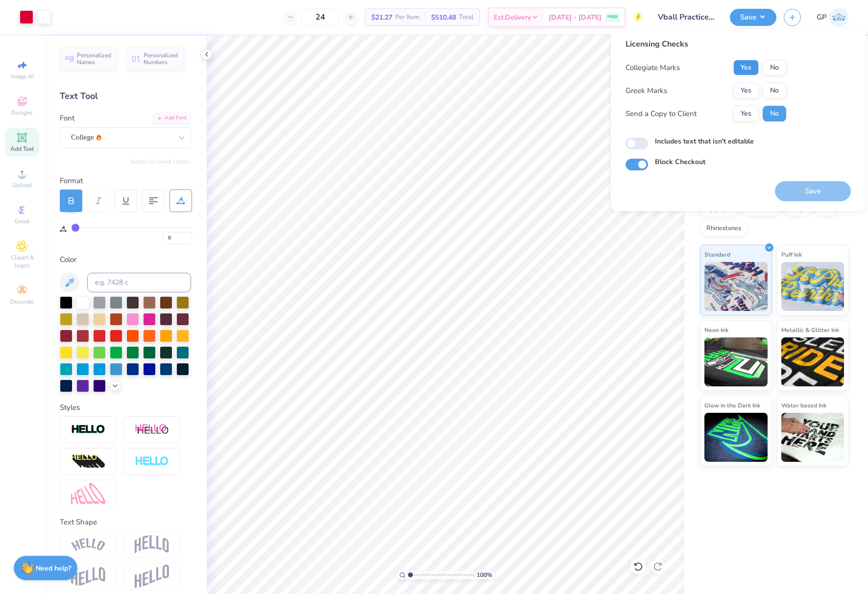  What do you see at coordinates (152, 545) in the screenshot?
I see `img: Arch` at bounding box center [152, 545].